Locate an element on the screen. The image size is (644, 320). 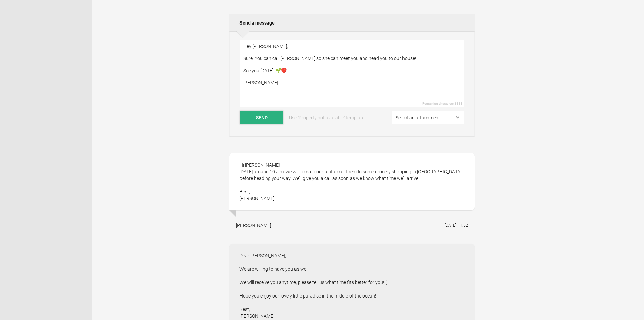
button: Send is located at coordinates (261, 117).